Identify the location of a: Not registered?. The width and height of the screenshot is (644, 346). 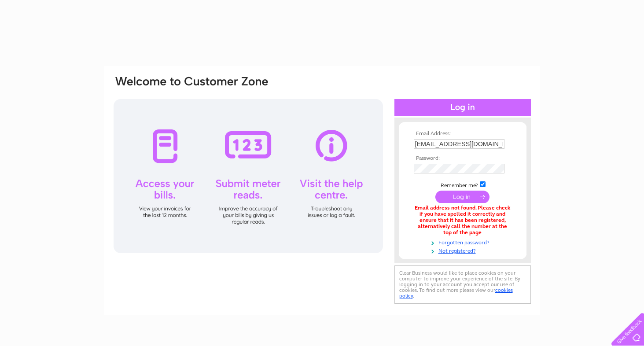
(464, 251).